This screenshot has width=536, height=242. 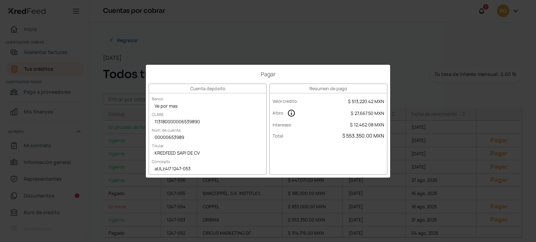 I want to click on div: 00000653989, so click(x=208, y=138).